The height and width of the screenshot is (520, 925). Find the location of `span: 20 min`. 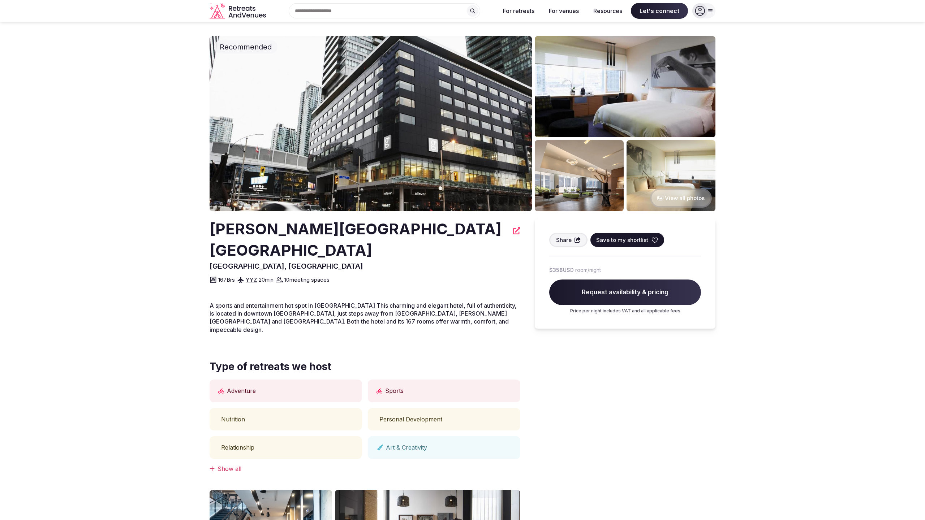

span: 20 min is located at coordinates (266, 280).